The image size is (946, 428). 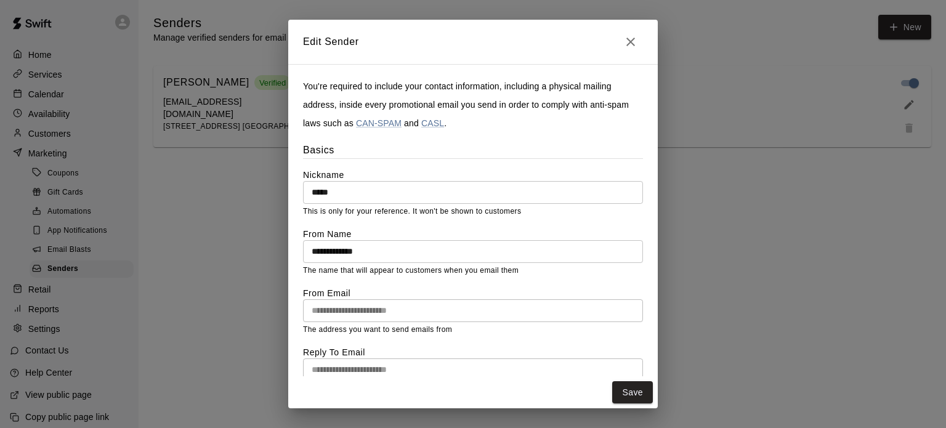 What do you see at coordinates (631, 42) in the screenshot?
I see `button: Close` at bounding box center [631, 42].